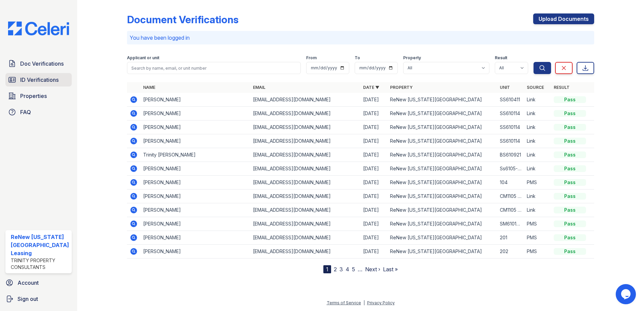 This screenshot has width=644, height=311. Describe the element at coordinates (259, 87) in the screenshot. I see `a: Email` at that location.